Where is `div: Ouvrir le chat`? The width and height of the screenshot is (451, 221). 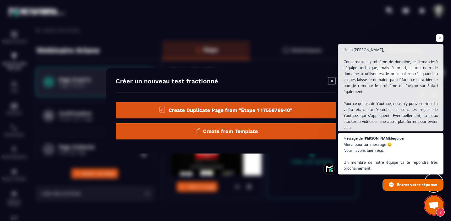 div: Ouvrir le chat is located at coordinates (434, 205).